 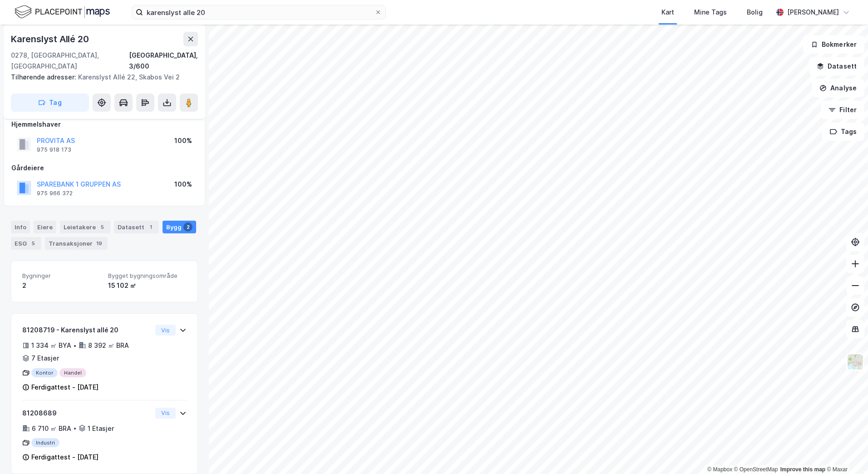 I want to click on span: Tilhørende adresser:, so click(x=44, y=77).